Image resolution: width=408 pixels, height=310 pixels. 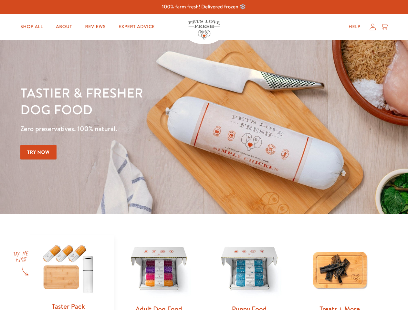 I want to click on a: Expert Advice, so click(x=137, y=27).